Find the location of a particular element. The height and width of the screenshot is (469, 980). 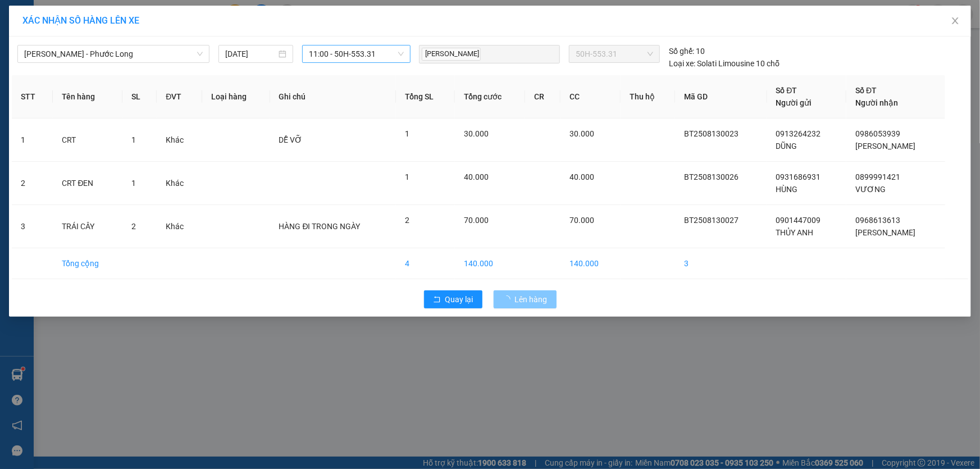

span: Lên hàng is located at coordinates (531, 300).